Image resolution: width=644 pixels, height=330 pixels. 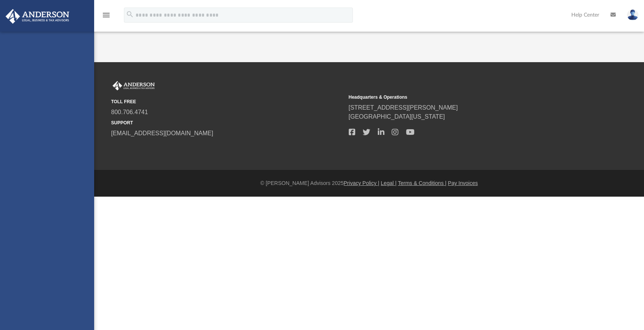 I want to click on a: 800.706.4741, so click(x=130, y=112).